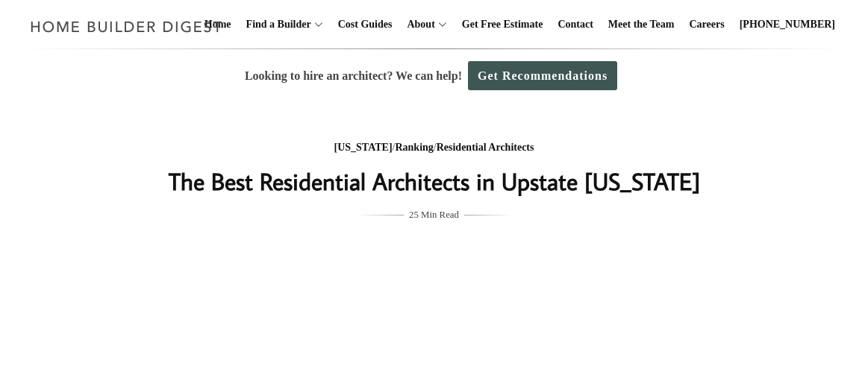  What do you see at coordinates (433, 215) in the screenshot?
I see `span: 25 Min Read` at bounding box center [433, 215].